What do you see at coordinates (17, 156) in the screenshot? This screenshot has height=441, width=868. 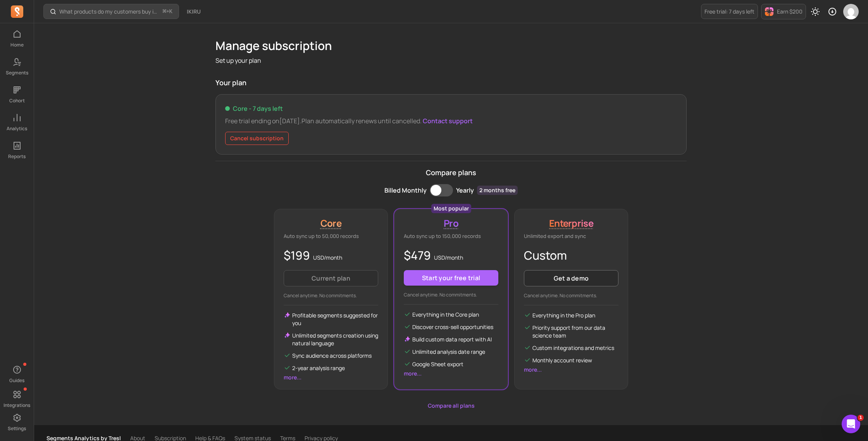 I see `p: Reports` at bounding box center [17, 156].